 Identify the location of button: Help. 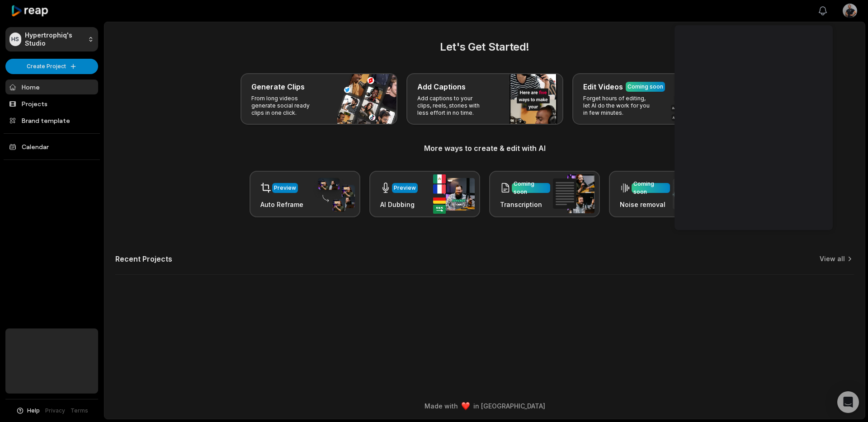
(28, 411).